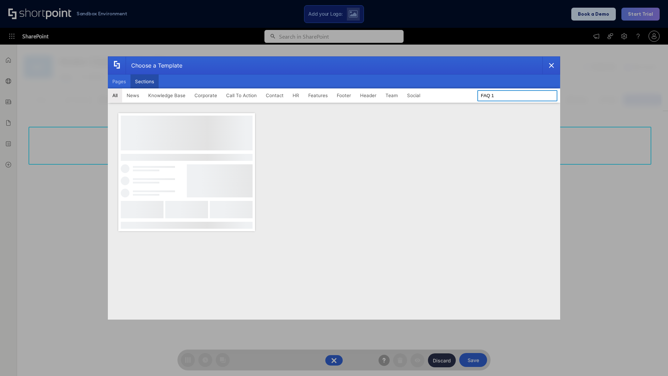 Image resolution: width=668 pixels, height=376 pixels. I want to click on button: Corporate, so click(206, 95).